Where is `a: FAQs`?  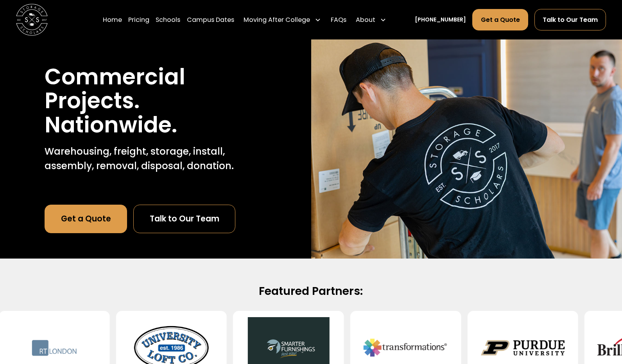 a: FAQs is located at coordinates (339, 20).